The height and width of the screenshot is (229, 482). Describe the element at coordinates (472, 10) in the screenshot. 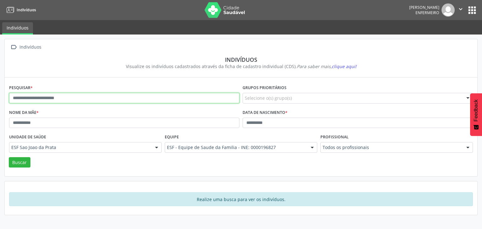

I see `button: apps` at that location.